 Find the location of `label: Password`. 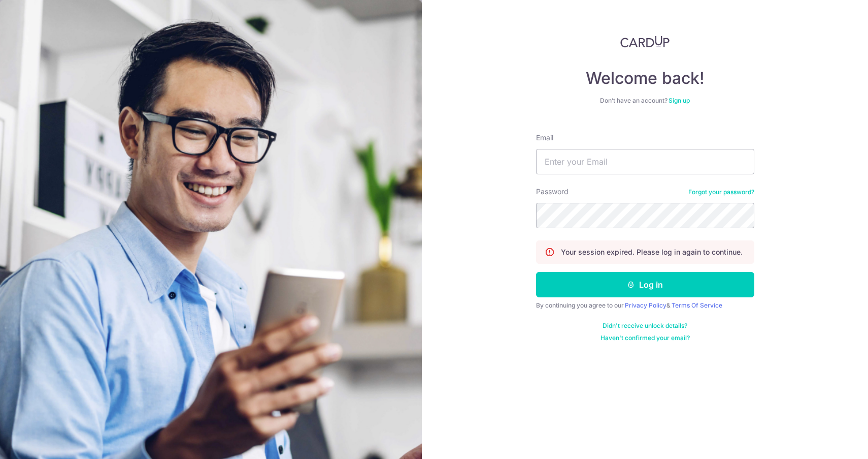

label: Password is located at coordinates (552, 191).